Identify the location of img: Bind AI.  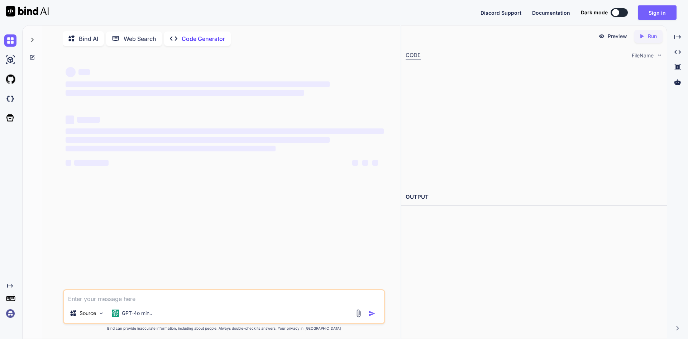
(27, 11).